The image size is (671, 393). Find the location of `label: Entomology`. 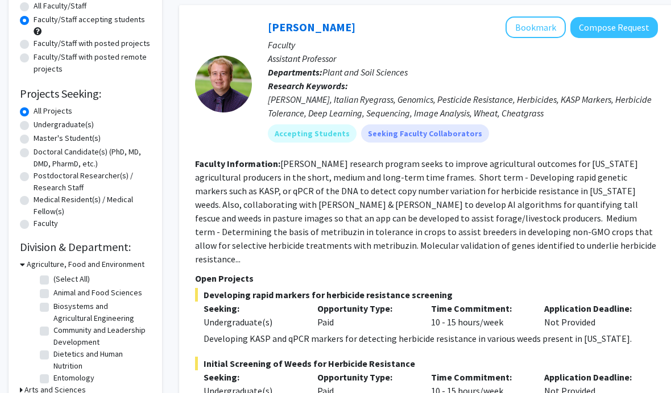

label: Entomology is located at coordinates (74, 378).